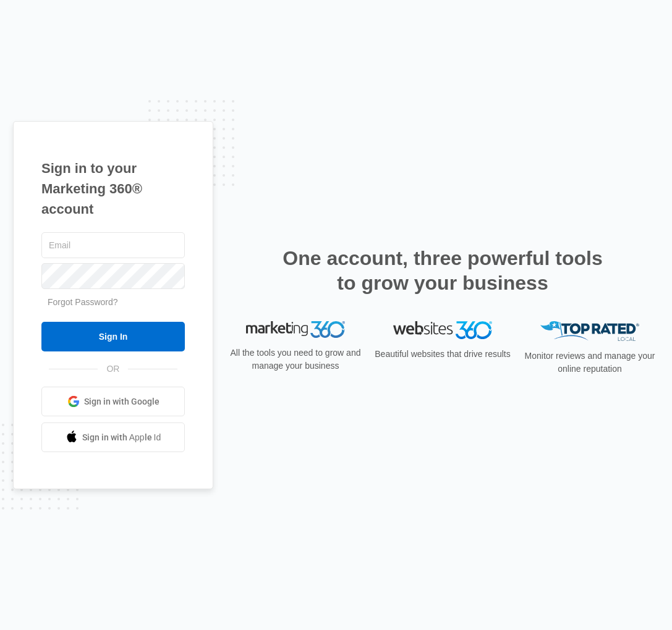 The height and width of the screenshot is (630, 672). Describe the element at coordinates (295, 330) in the screenshot. I see `img: Marketing 360` at that location.